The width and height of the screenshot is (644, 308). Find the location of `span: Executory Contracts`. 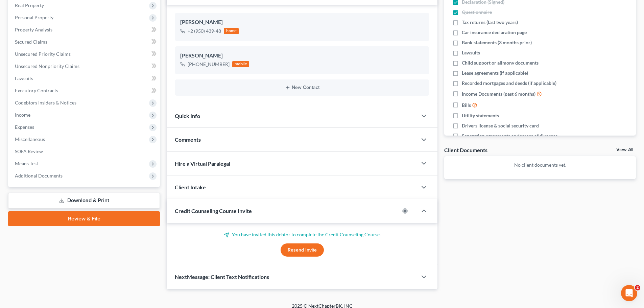

span: Executory Contracts is located at coordinates (36, 90).